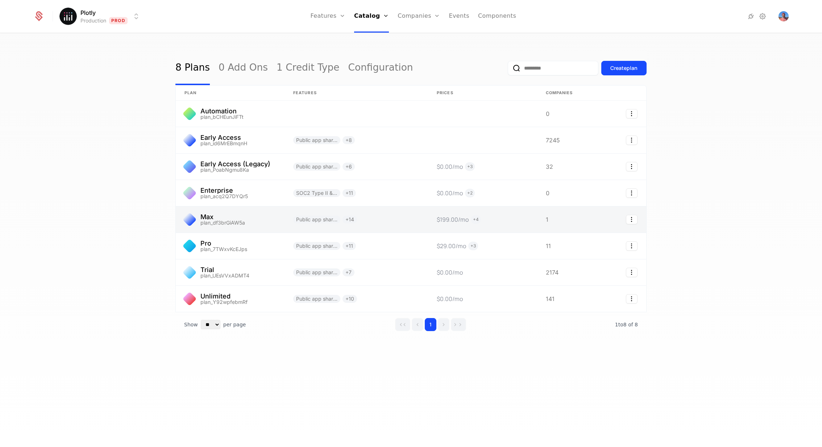 This screenshot has height=447, width=822. What do you see at coordinates (191, 325) in the screenshot?
I see `span: Show` at bounding box center [191, 325].